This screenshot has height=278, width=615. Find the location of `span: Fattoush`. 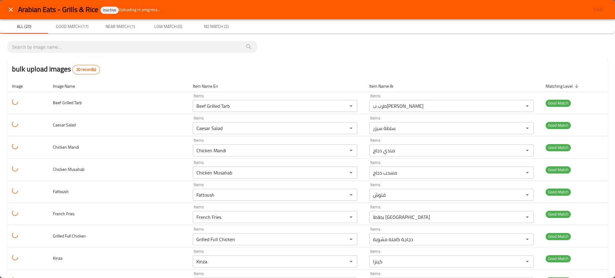

span: Fattoush is located at coordinates (61, 191).